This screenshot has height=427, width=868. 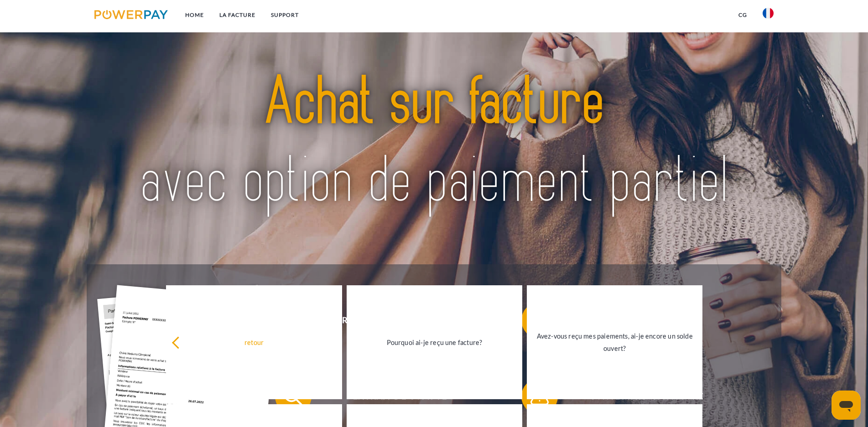 I want to click on img: title-powerpay_fr.svg, so click(x=434, y=142).